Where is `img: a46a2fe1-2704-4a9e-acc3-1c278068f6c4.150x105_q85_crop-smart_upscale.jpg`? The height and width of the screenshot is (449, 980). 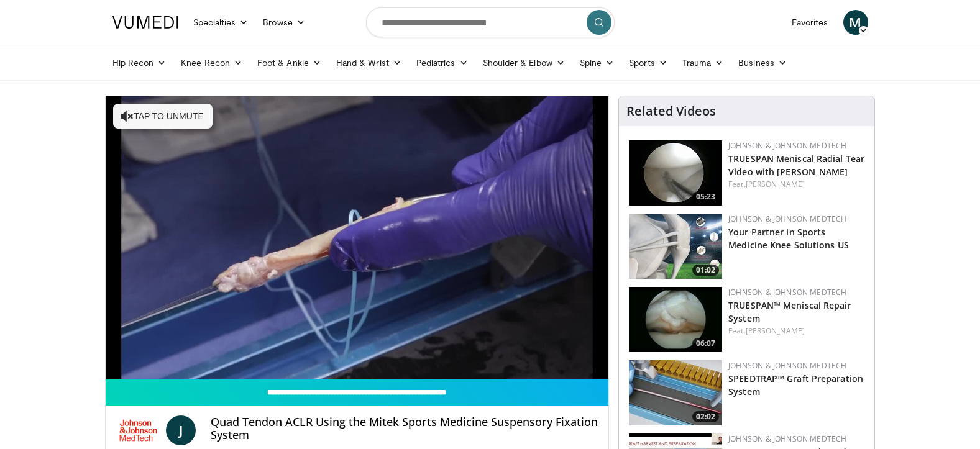
img: a46a2fe1-2704-4a9e-acc3-1c278068f6c4.150x105_q85_crop-smart_upscale.jpg is located at coordinates (676, 393).